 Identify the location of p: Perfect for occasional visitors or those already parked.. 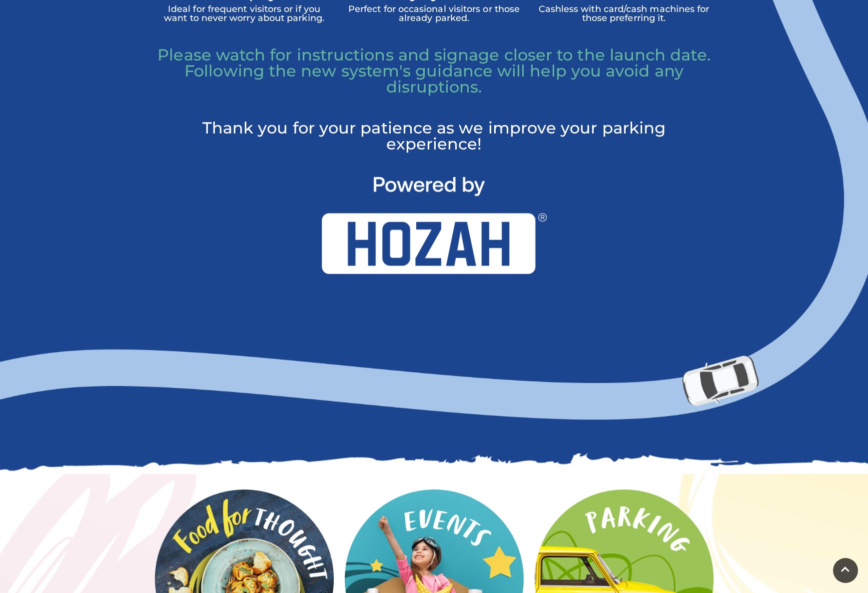
(434, 14).